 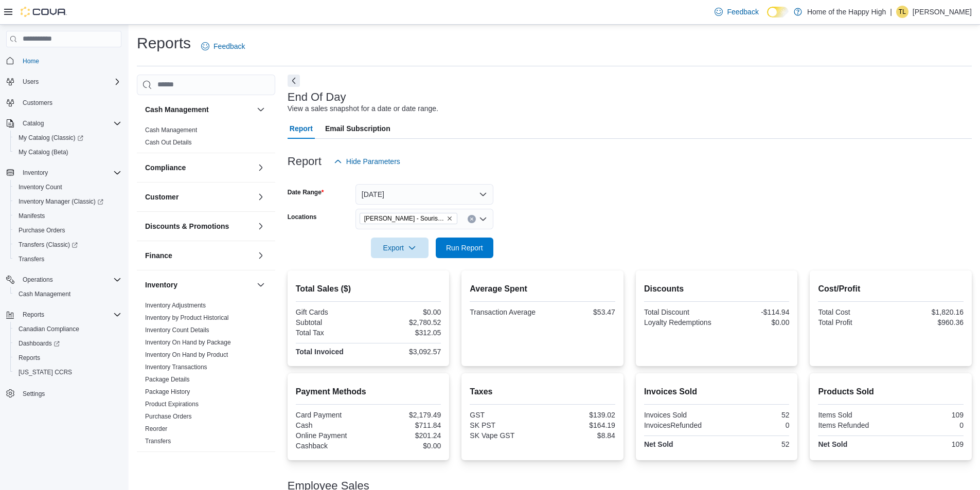 What do you see at coordinates (206, 375) in the screenshot?
I see `div: Inventory` at bounding box center [206, 375].